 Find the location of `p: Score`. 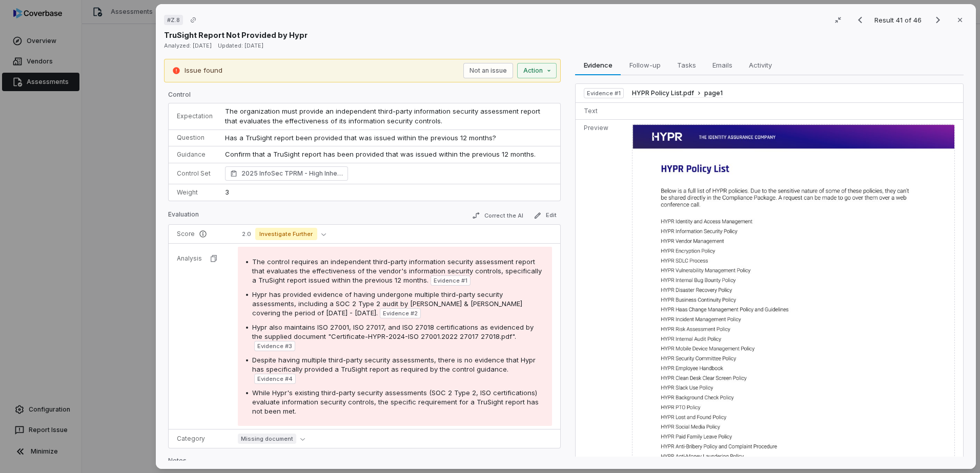

p: Score is located at coordinates (201, 234).